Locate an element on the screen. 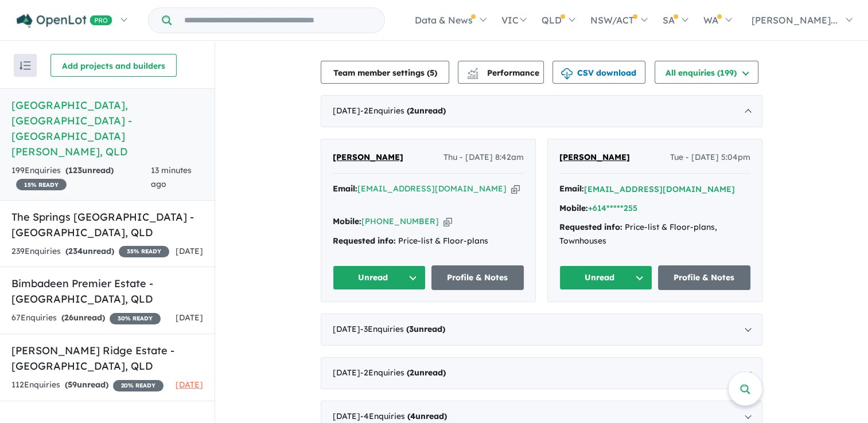 The width and height of the screenshot is (868, 423). span: 13 minutes ago is located at coordinates (171, 177).